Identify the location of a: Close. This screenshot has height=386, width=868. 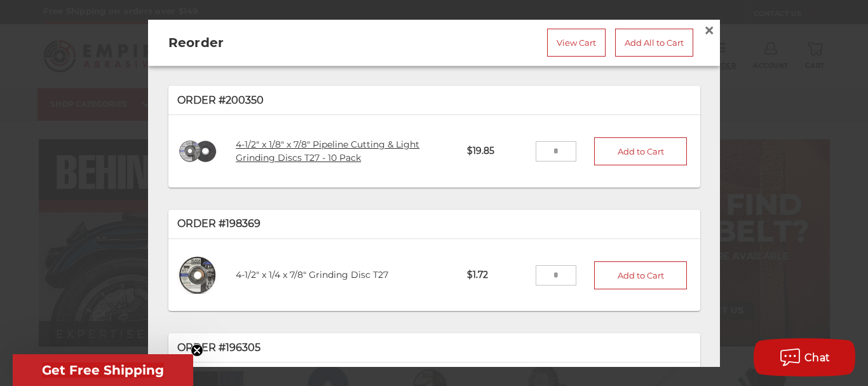
(709, 30).